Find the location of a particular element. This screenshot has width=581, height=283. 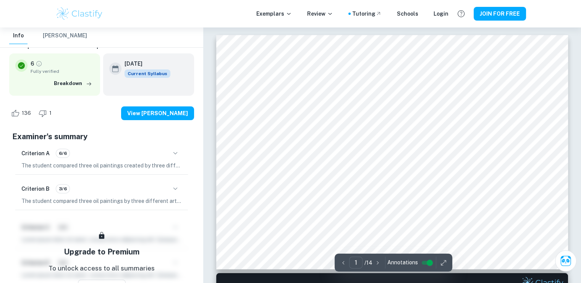

button: Breakdown is located at coordinates (73, 84).